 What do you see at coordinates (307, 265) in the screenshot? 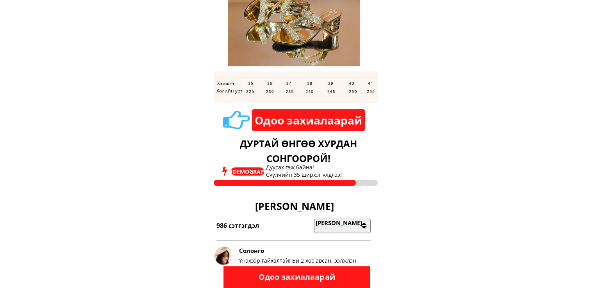
I see `div: Үнэхээр гайхалтай! Би 2 хос авсан, ээлжлэн өмсдөг 😍` at bounding box center [307, 265].